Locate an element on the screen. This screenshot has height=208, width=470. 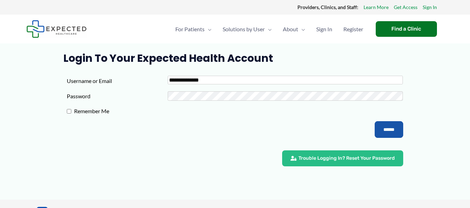
a: Get Access is located at coordinates (406, 7).